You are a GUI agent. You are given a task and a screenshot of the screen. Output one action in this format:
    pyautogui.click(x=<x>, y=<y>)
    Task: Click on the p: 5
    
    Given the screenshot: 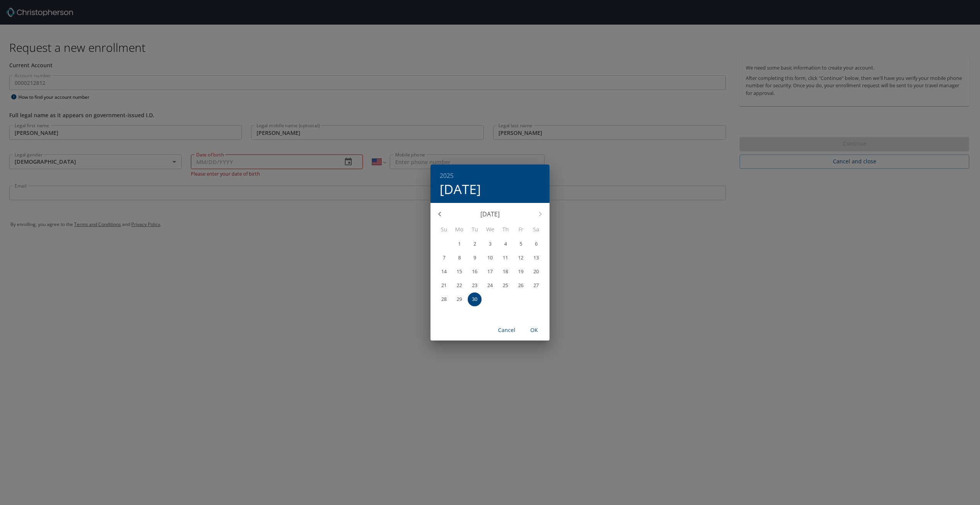 What is the action you would take?
    pyautogui.click(x=521, y=244)
    